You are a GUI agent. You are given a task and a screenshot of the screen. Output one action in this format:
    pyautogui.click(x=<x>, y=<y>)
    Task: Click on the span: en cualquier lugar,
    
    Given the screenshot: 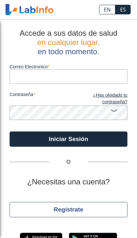 What is the action you would take?
    pyautogui.click(x=69, y=42)
    